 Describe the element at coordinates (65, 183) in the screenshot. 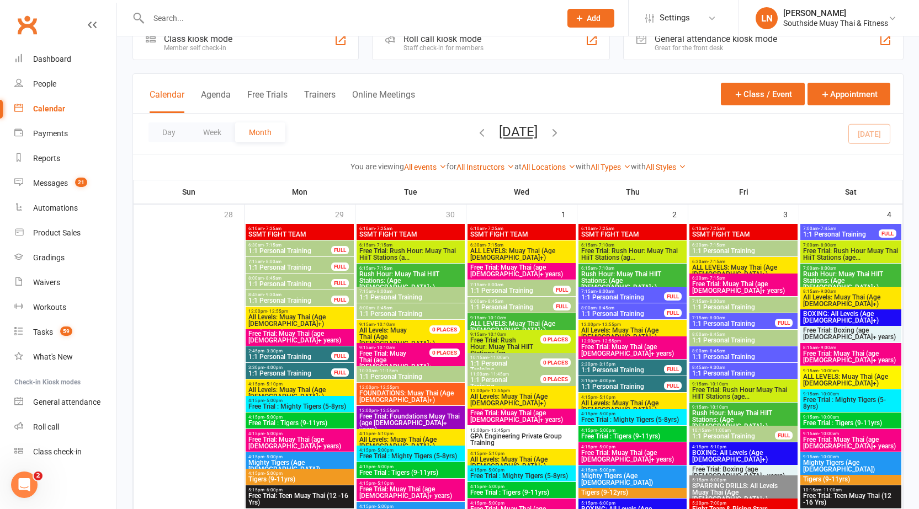

I see `a: Messages 21` at that location.